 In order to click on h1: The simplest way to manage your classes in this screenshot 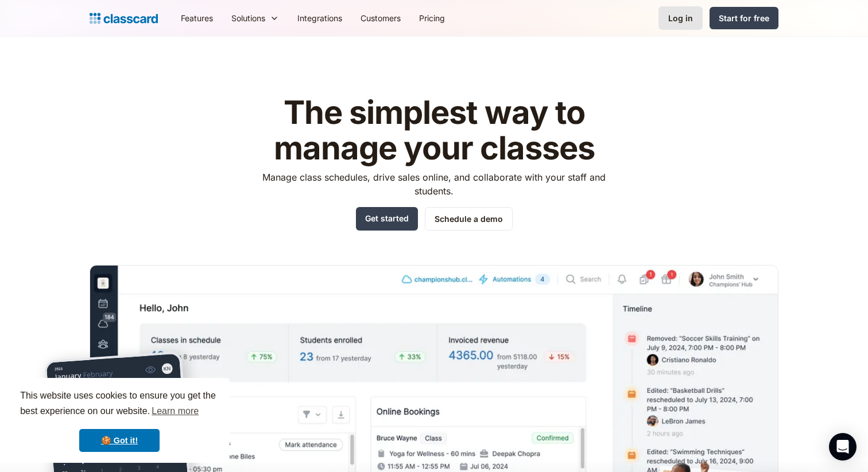, I will do `click(434, 130)`.